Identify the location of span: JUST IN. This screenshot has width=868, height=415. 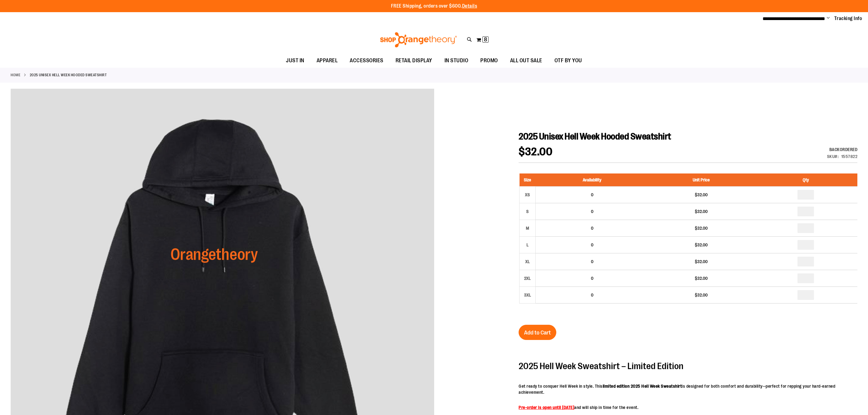
(295, 60).